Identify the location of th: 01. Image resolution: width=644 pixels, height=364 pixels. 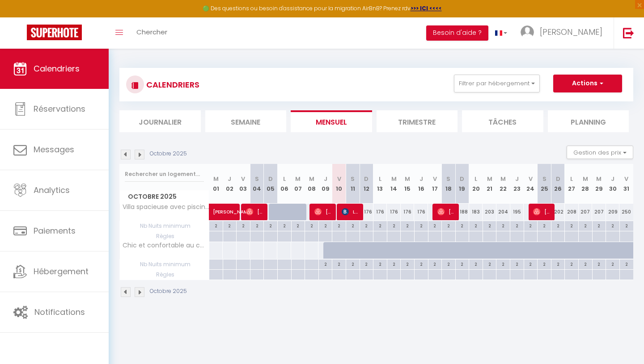
(216, 184).